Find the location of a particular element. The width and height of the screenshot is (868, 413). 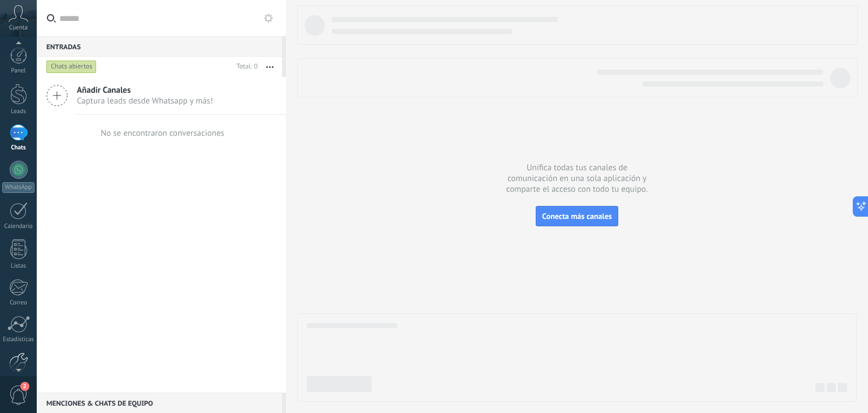

button: Conecta más canales is located at coordinates (577, 216).